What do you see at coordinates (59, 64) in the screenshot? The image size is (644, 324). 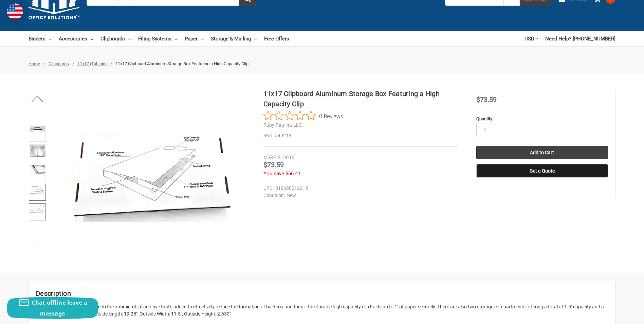 I see `span: Clipboards` at bounding box center [59, 64].